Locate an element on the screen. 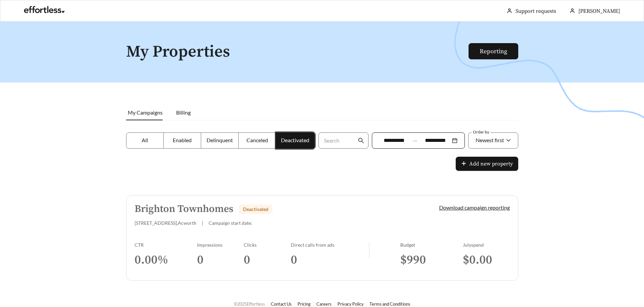 The height and width of the screenshot is (307, 644). span: Delinquent is located at coordinates (220, 140).